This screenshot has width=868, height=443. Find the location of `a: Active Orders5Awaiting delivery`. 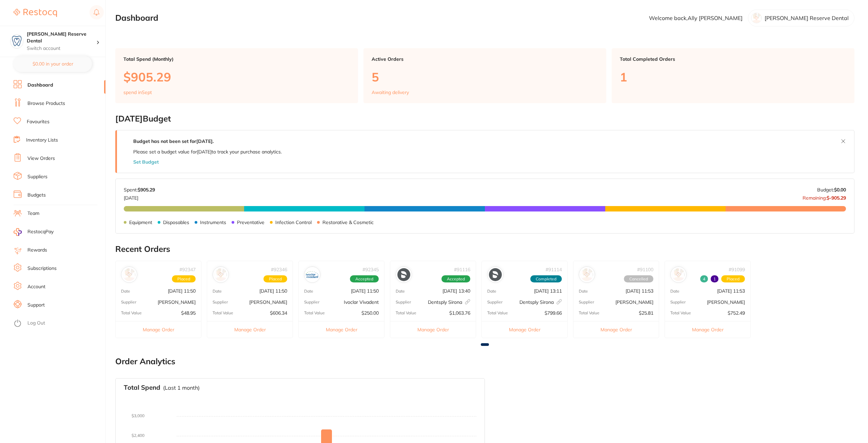

a: Active Orders5Awaiting delivery is located at coordinates (485, 76).